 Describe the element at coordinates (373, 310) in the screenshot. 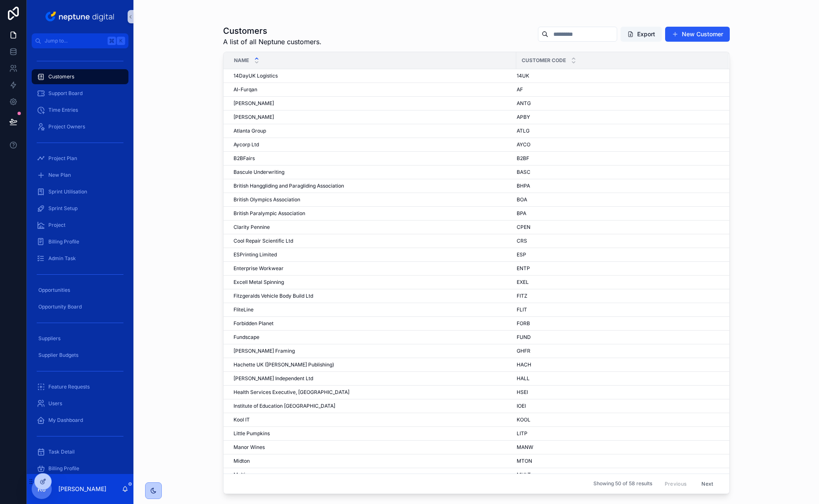

I see `a: FliteLine` at that location.